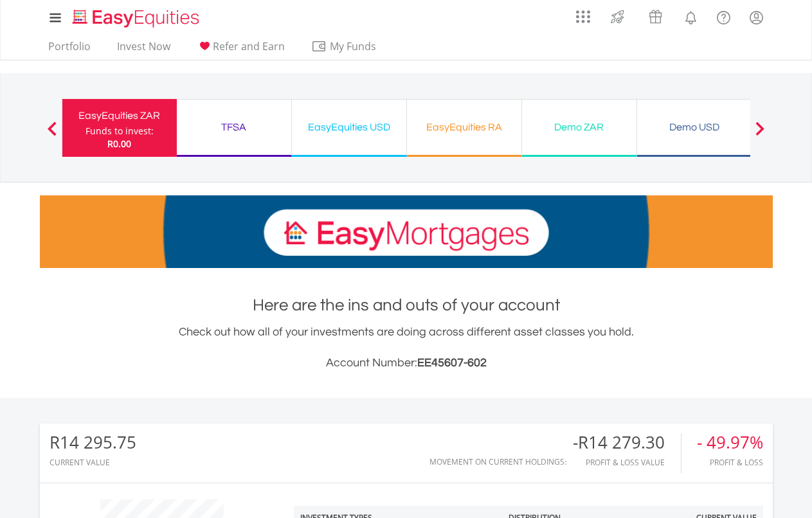 This screenshot has height=518, width=812. I want to click on div: TFSA, so click(234, 127).